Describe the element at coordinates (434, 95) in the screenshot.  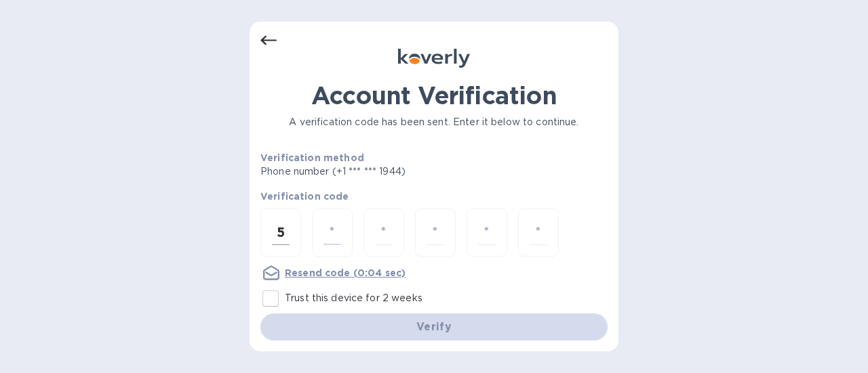
I see `h1: Account Verification` at that location.